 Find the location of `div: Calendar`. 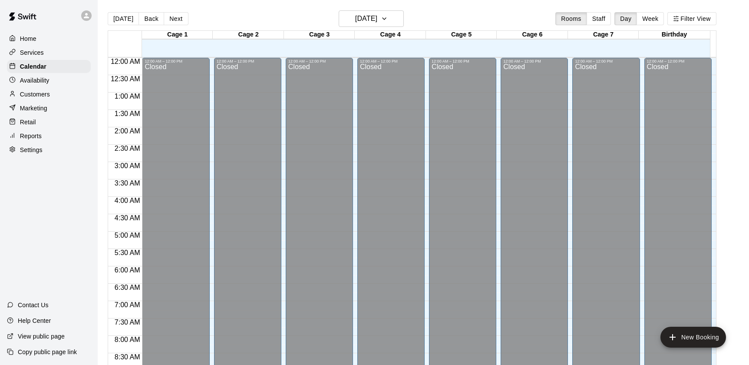

div: Calendar is located at coordinates (49, 66).